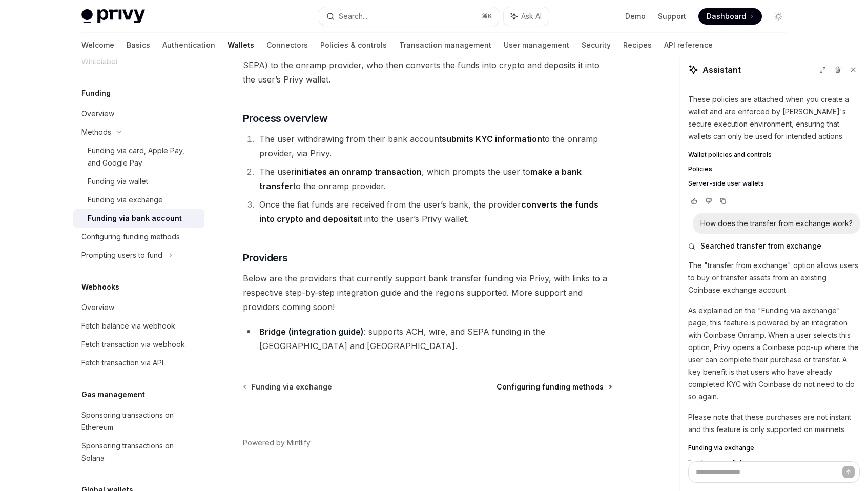 The height and width of the screenshot is (491, 868). Describe the element at coordinates (774, 354) in the screenshot. I see `p: As explained on the "Funding via exchange" page, this feature is powered by an integration with C...` at that location.